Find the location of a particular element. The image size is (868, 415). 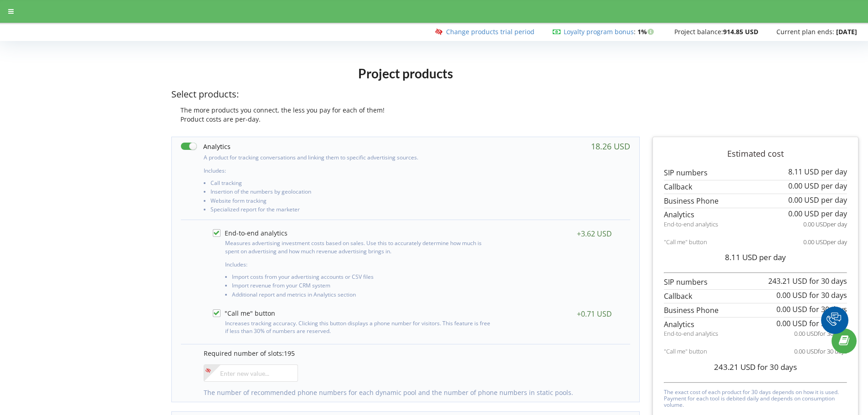

label: Analytics is located at coordinates (205, 146).